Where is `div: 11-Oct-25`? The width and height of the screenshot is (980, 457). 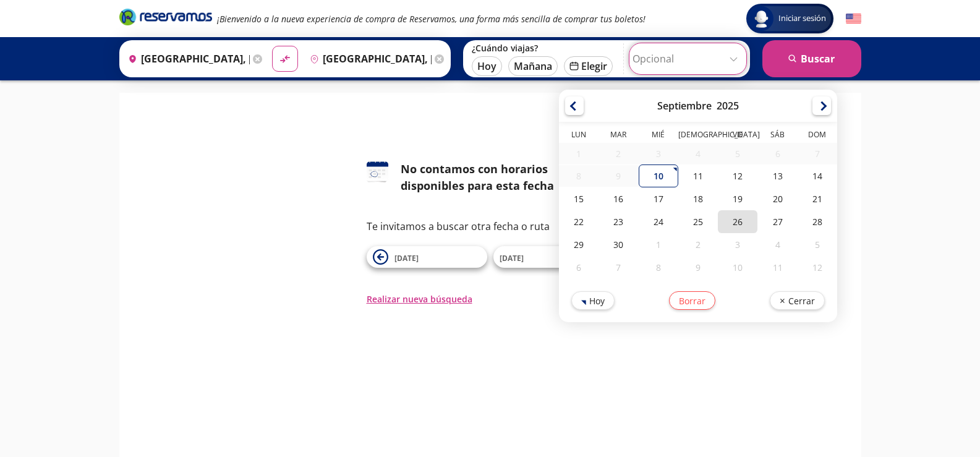 div: 11-Oct-25 is located at coordinates (778, 267).